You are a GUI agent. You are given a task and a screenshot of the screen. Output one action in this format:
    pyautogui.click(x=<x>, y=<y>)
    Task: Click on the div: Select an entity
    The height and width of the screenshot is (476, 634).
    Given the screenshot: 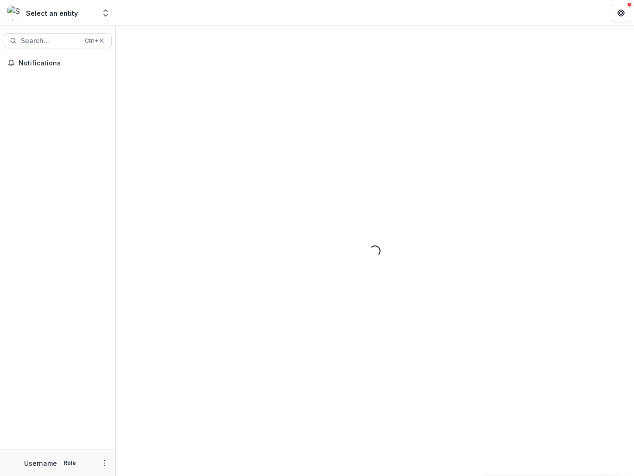 What is the action you would take?
    pyautogui.click(x=52, y=13)
    